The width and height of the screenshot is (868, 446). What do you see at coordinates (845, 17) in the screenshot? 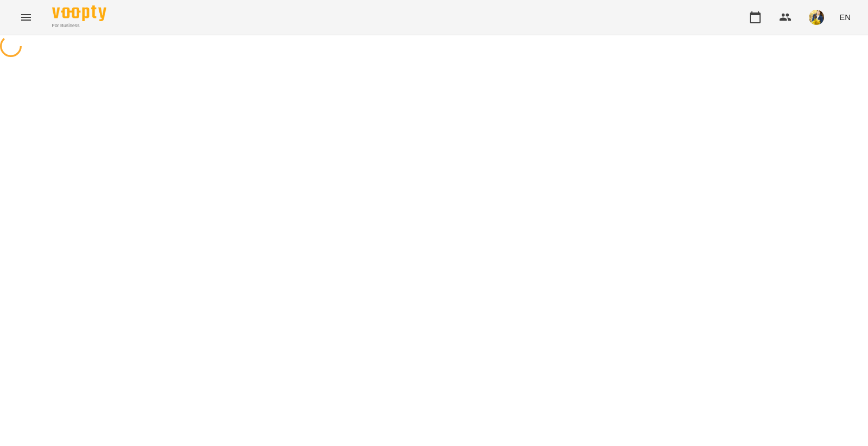
I see `span: EN` at bounding box center [845, 17].